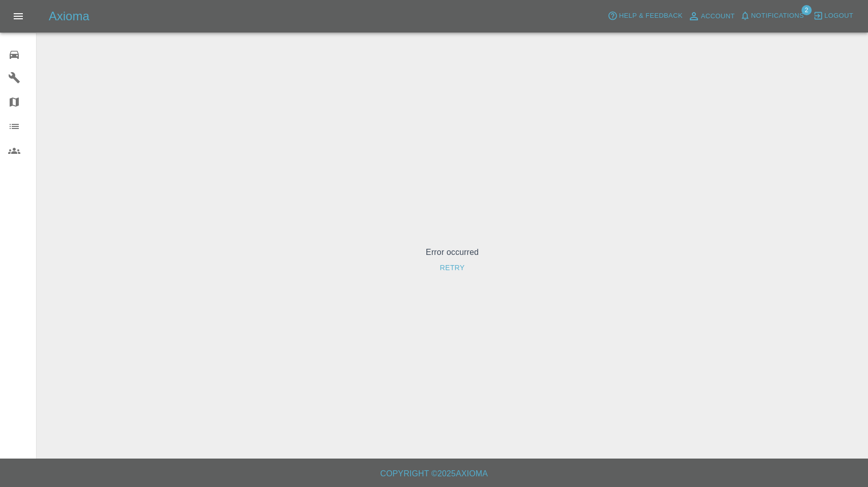 This screenshot has height=487, width=868. What do you see at coordinates (650, 16) in the screenshot?
I see `span: Help & Feedback` at bounding box center [650, 16].